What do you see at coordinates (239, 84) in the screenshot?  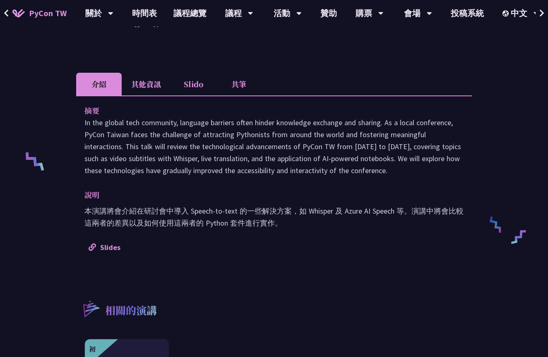 I see `li: 共筆` at bounding box center [239, 84].